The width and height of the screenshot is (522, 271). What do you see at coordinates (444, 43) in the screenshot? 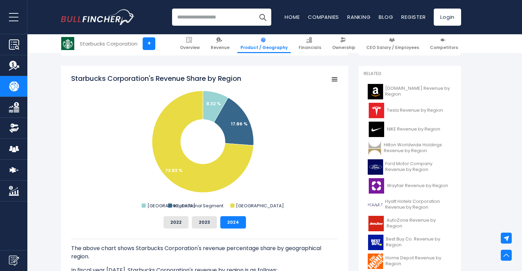
I see `a: Competitors` at bounding box center [444, 43].